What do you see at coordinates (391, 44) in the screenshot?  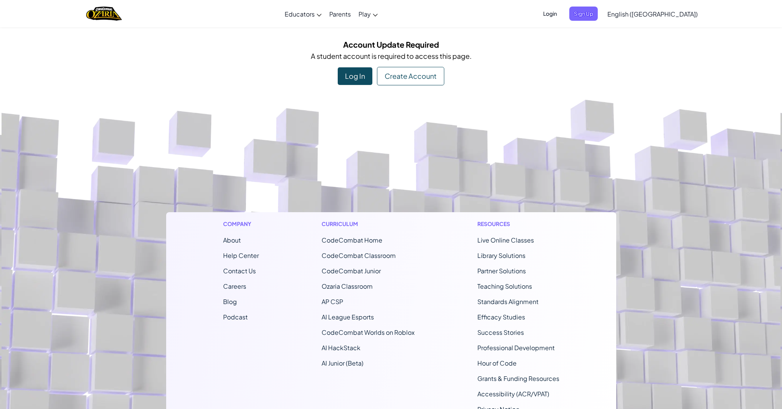 I see `h5: Account Update Required` at bounding box center [391, 44].